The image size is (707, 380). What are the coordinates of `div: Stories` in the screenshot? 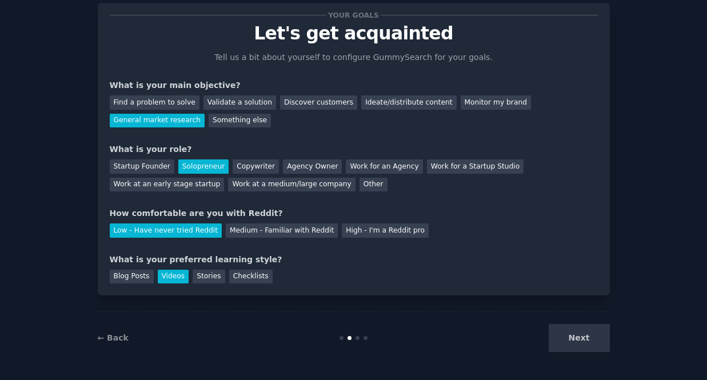 It's located at (209, 277).